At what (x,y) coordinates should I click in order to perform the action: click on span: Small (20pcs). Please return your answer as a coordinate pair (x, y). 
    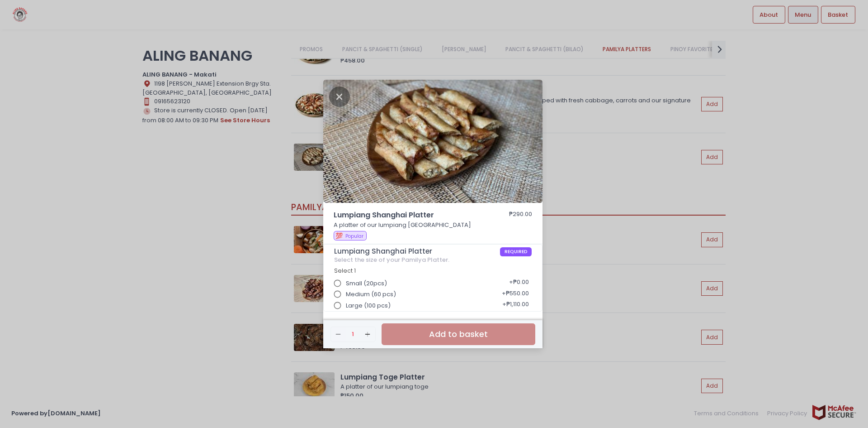
    Looking at the image, I should click on (366, 283).